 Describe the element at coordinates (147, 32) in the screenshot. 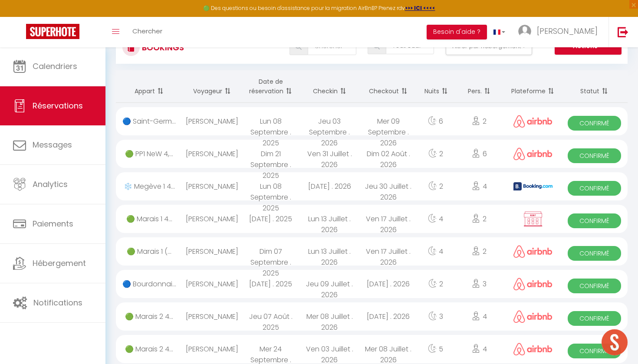

I see `a: Chercher` at that location.